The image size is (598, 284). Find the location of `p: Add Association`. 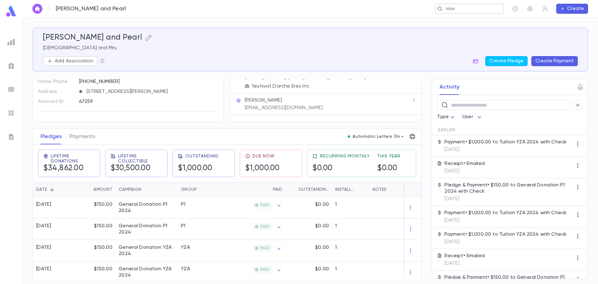

p: Add Association is located at coordinates (74, 61).